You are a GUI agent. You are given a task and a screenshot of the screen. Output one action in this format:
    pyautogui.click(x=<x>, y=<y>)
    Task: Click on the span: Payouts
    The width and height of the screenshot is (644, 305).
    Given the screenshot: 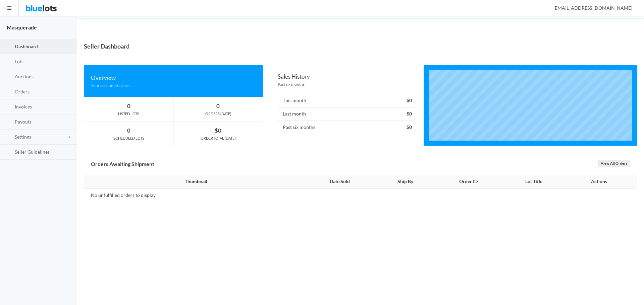 What is the action you would take?
    pyautogui.click(x=23, y=122)
    